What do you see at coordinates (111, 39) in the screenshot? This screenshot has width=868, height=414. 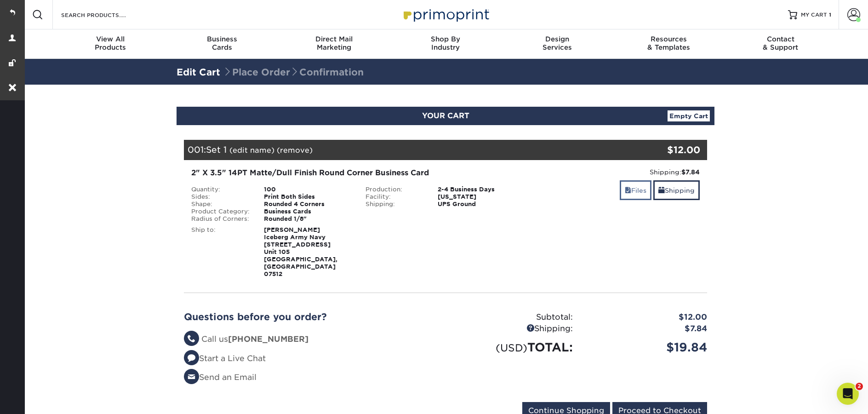 I see `span: View All` at bounding box center [111, 39].